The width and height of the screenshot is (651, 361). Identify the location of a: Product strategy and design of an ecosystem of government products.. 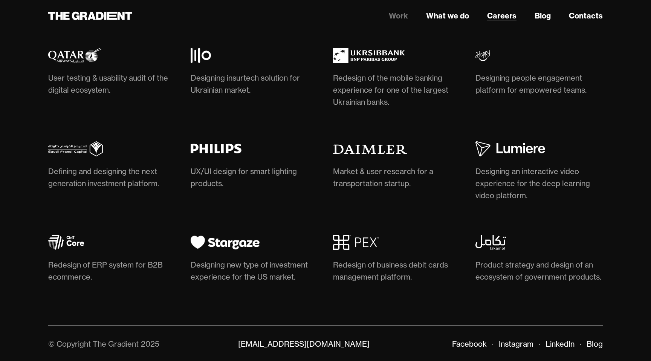
(539, 260).